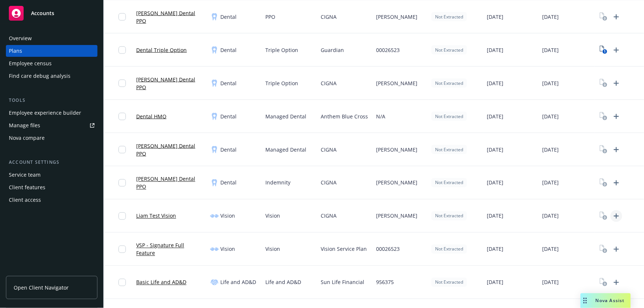 The width and height of the screenshot is (644, 308). What do you see at coordinates (52, 76) in the screenshot?
I see `a: Find care debug analysis` at bounding box center [52, 76].